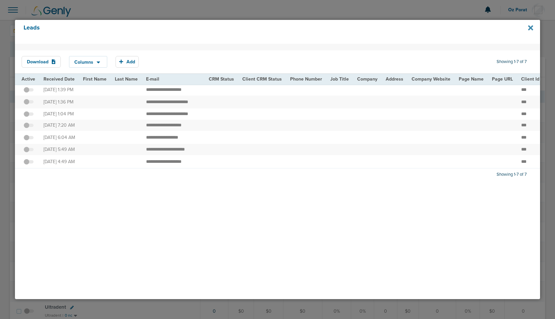 Image resolution: width=555 pixels, height=319 pixels. Describe the element at coordinates (84, 62) in the screenshot. I see `span: Columns` at that location.